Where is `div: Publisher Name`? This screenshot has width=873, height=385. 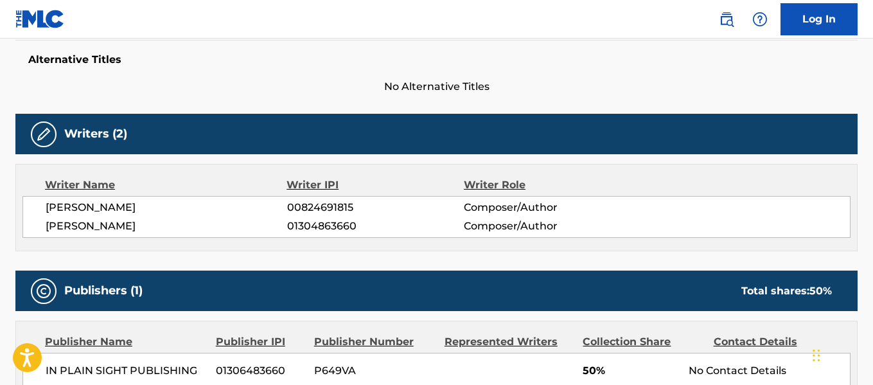
div: Publisher Name is located at coordinates (125, 342).